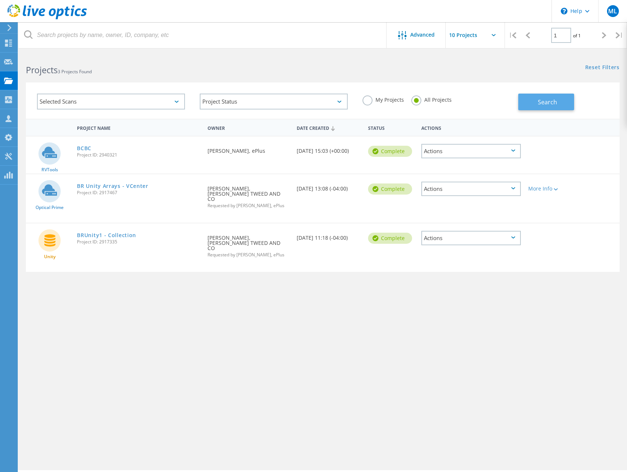 The image size is (627, 472). Describe the element at coordinates (547, 102) in the screenshot. I see `span: Search` at that location.